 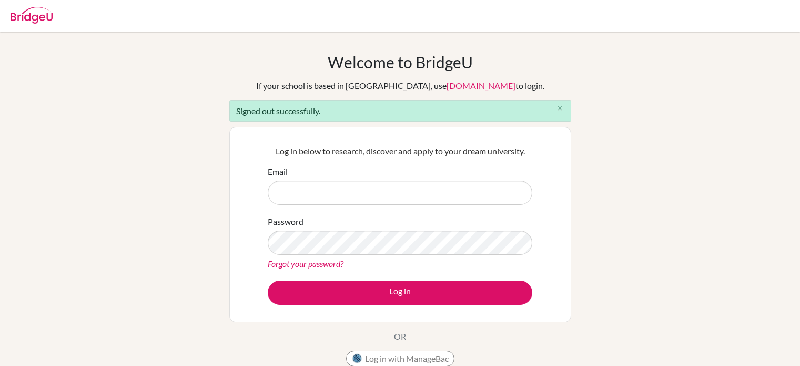 I want to click on a: Forgot your password?, so click(x=306, y=263).